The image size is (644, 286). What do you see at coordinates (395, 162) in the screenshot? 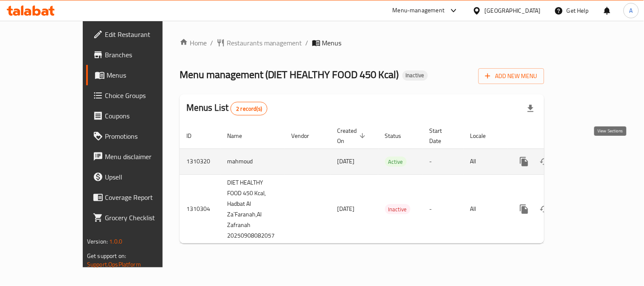
I see `span: Active` at bounding box center [395, 162].